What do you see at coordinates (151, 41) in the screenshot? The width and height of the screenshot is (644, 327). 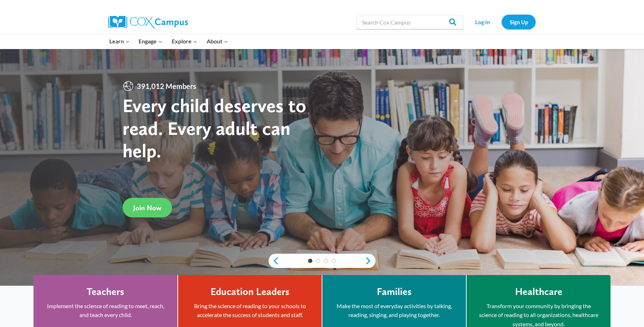 I see `button: Child menu of Engage` at bounding box center [151, 41].